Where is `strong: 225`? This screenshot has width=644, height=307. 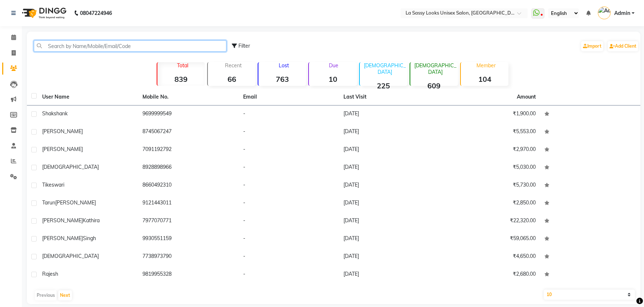
strong: 225 is located at coordinates (384, 85).